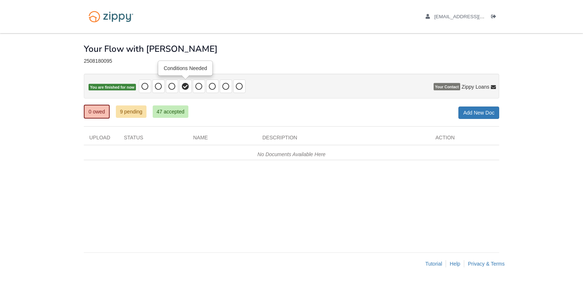 This screenshot has height=282, width=583. What do you see at coordinates (131, 111) in the screenshot?
I see `a: 9 pending` at bounding box center [131, 111].